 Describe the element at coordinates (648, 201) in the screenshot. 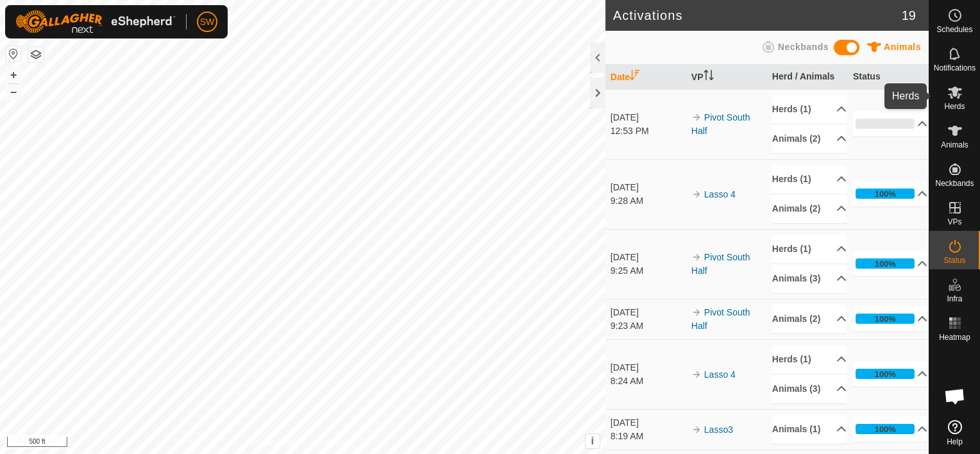

I see `div: 9:28 AM` at that location.